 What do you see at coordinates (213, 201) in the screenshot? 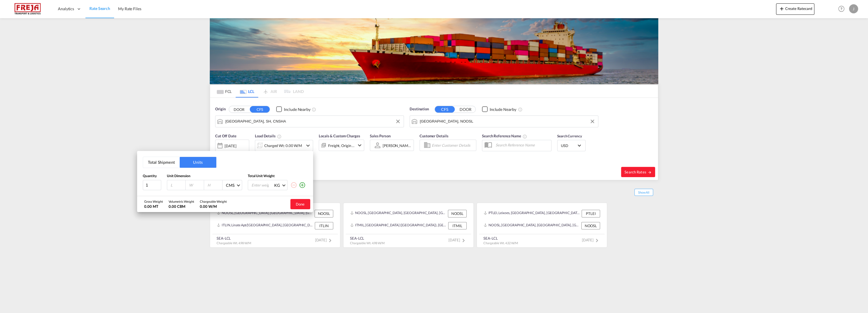
I see `div: Chargeable Weight` at bounding box center [213, 201].